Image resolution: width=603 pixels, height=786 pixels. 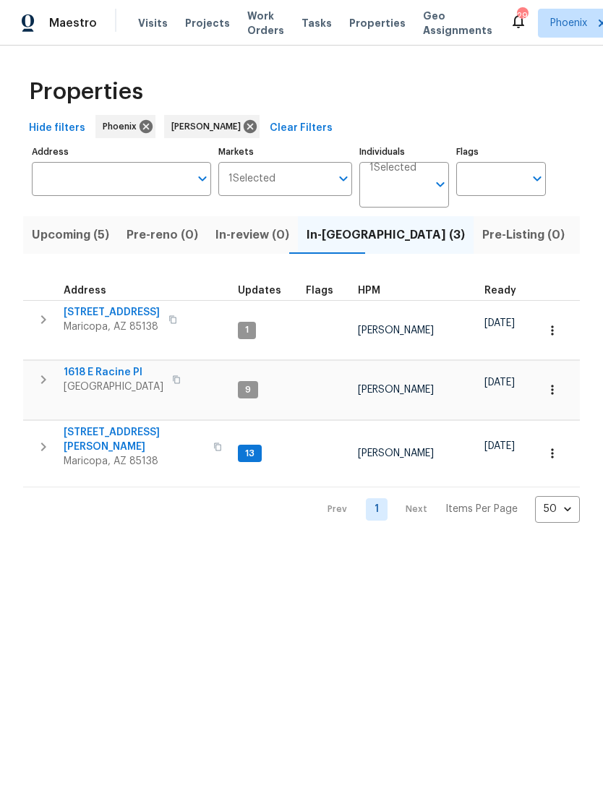 What do you see at coordinates (507, 291) in the screenshot?
I see `div: Earliest renovation start date (first business day after COE or Checkout)` at bounding box center [507, 291].